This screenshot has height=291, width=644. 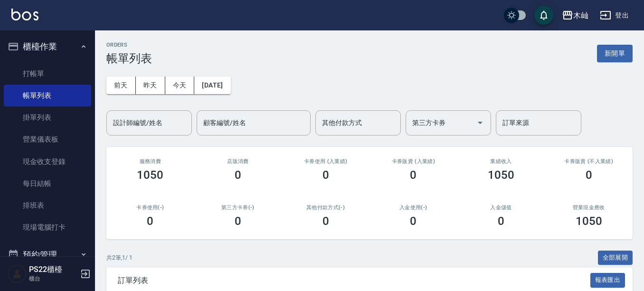 What do you see at coordinates (326, 161) in the screenshot?
I see `h2: 卡券使用 (入業績)` at bounding box center [326, 161].